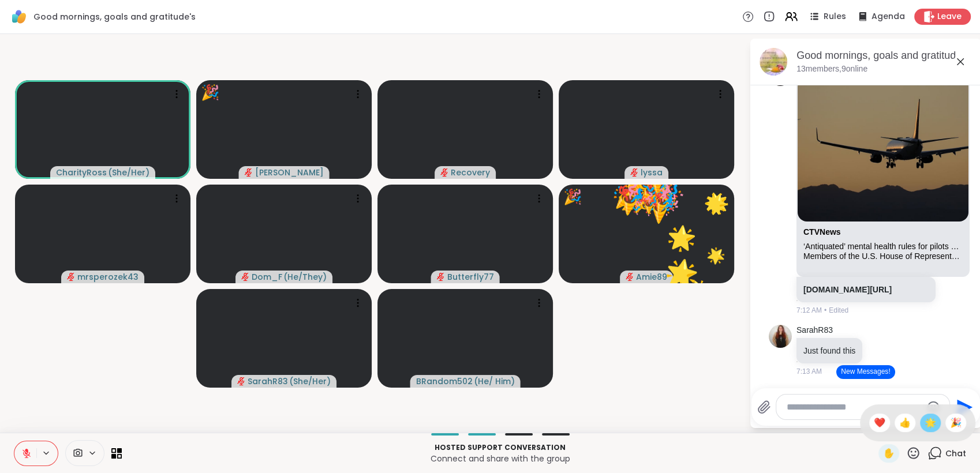 Image resolution: width=980 pixels, height=473 pixels. What do you see at coordinates (865, 372) in the screenshot?
I see `button: New Messages!` at bounding box center [865, 372].